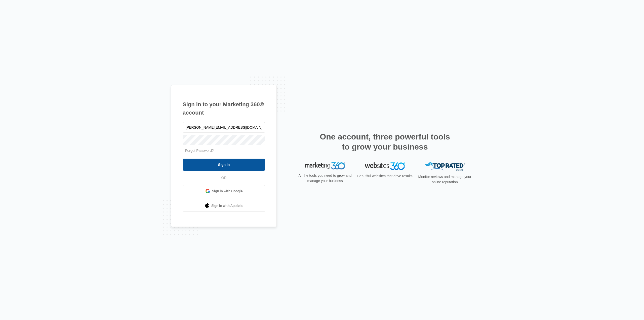  Describe the element at coordinates (445, 166) in the screenshot. I see `img: Top Rated Local` at that location.